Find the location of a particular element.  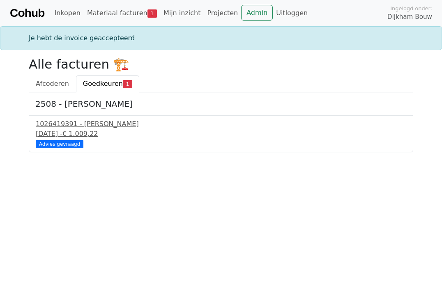

a: Materiaal facturen1 is located at coordinates (122, 13).